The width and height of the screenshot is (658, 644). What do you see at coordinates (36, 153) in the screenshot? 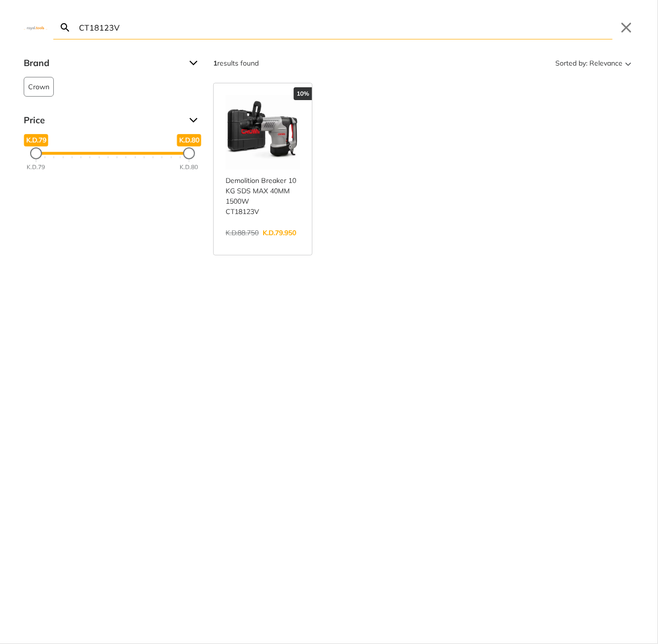
I see `div: Minimum Price` at bounding box center [36, 153].